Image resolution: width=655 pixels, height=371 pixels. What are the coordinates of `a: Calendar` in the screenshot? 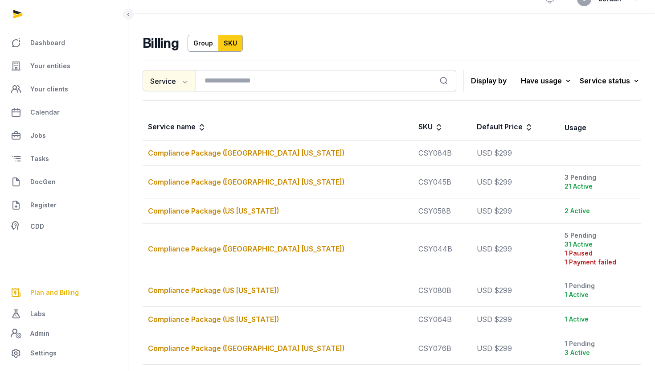 It's located at (64, 112).